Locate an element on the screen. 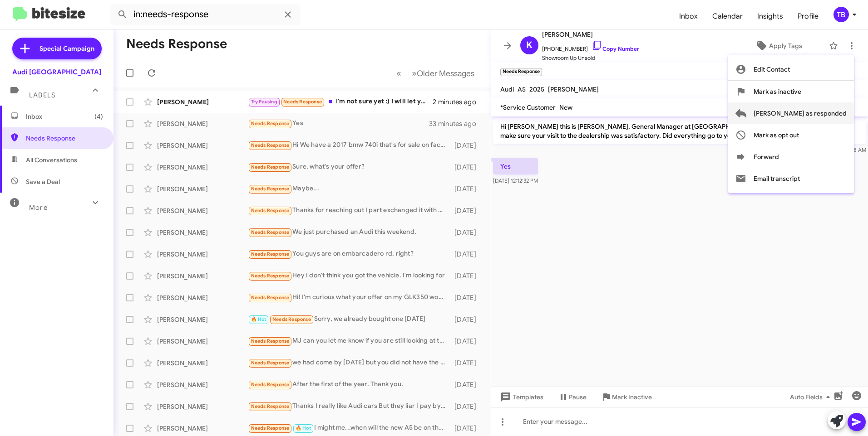 This screenshot has height=436, width=868. span: Edit Contact is located at coordinates (772, 69).